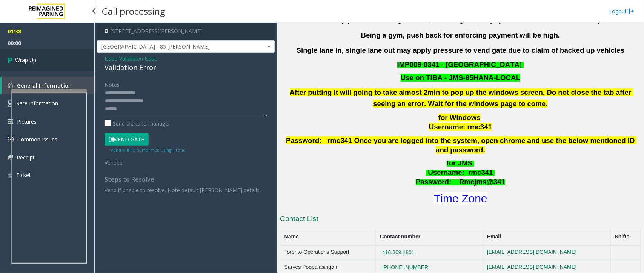 This screenshot has width=644, height=273. Describe the element at coordinates (546, 237) in the screenshot. I see `th: Email` at that location.